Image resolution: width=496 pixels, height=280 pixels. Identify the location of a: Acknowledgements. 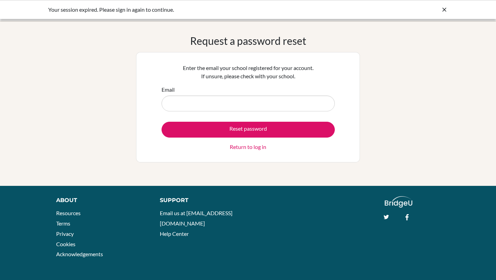
(80, 253).